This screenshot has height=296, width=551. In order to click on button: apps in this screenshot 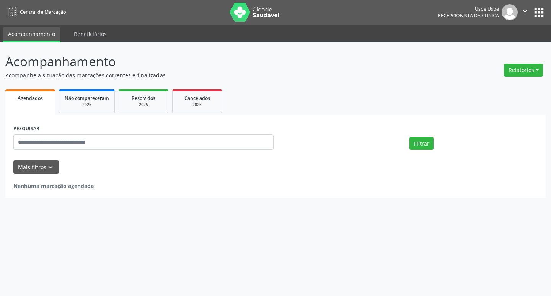, I will do `click(539, 12)`.